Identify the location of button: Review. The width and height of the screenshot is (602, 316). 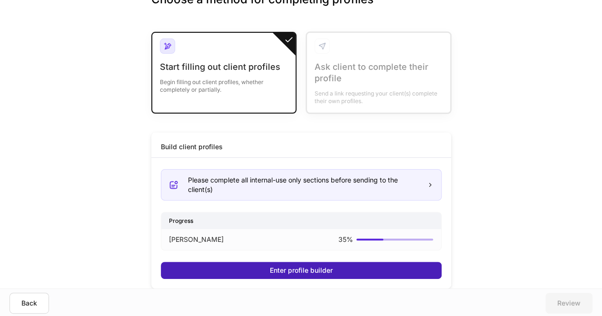
(569, 304).